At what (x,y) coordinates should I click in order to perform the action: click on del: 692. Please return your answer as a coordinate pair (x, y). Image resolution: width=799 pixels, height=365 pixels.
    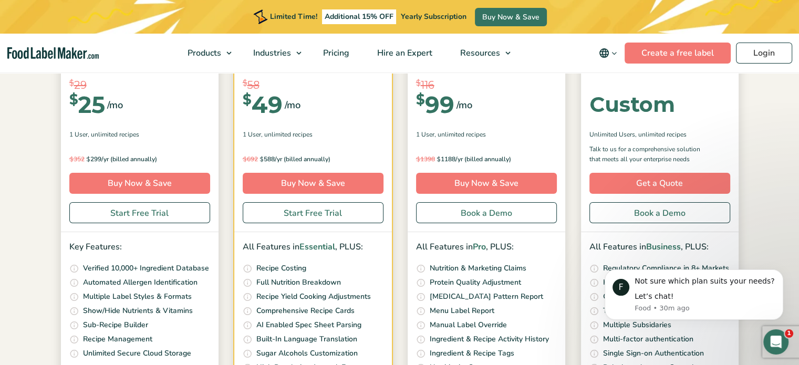
    Looking at the image, I should click on (250, 159).